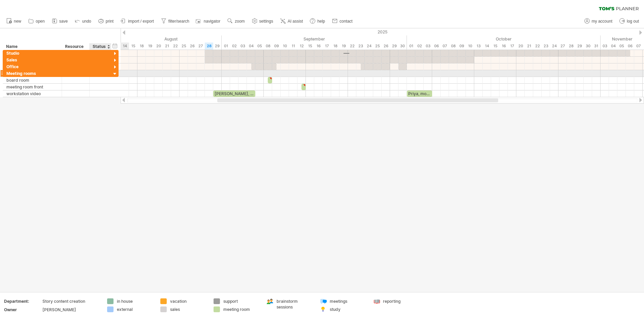  Describe the element at coordinates (167, 46) in the screenshot. I see `div: Thursday, 21 August 2025` at that location.